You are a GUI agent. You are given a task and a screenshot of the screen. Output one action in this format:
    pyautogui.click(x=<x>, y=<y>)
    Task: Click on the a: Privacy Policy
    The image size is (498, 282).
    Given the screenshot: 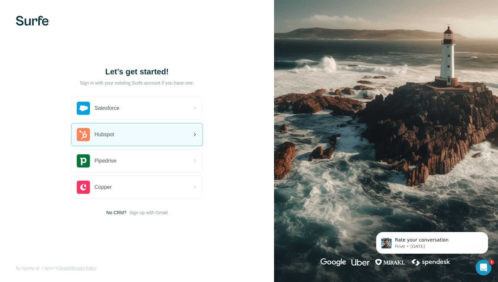 What is the action you would take?
    pyautogui.click(x=84, y=268)
    